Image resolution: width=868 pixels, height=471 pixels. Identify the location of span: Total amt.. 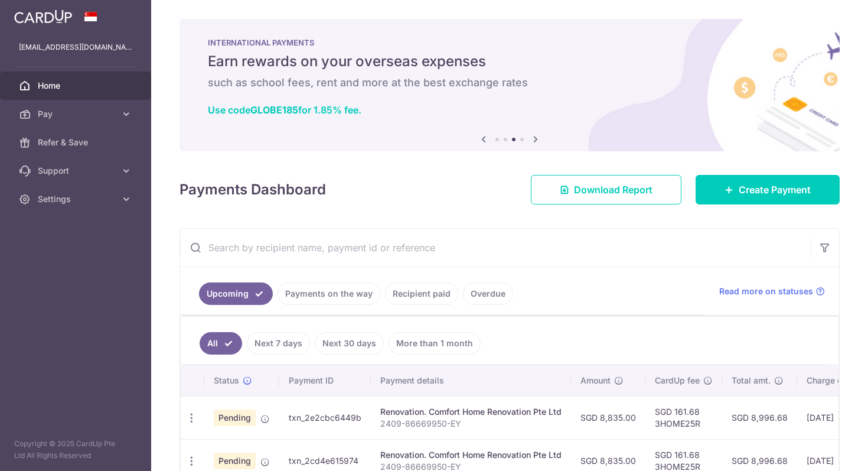
(751, 380).